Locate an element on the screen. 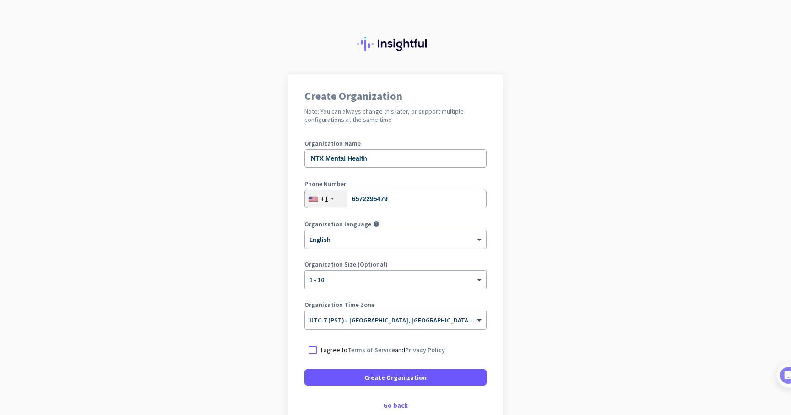  button: Create Organization is located at coordinates (395, 377).